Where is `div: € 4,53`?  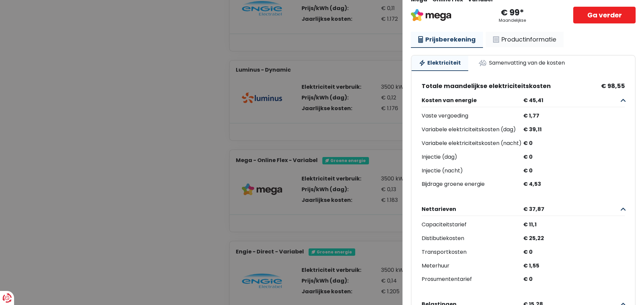
div: € 4,53 is located at coordinates (574, 185).